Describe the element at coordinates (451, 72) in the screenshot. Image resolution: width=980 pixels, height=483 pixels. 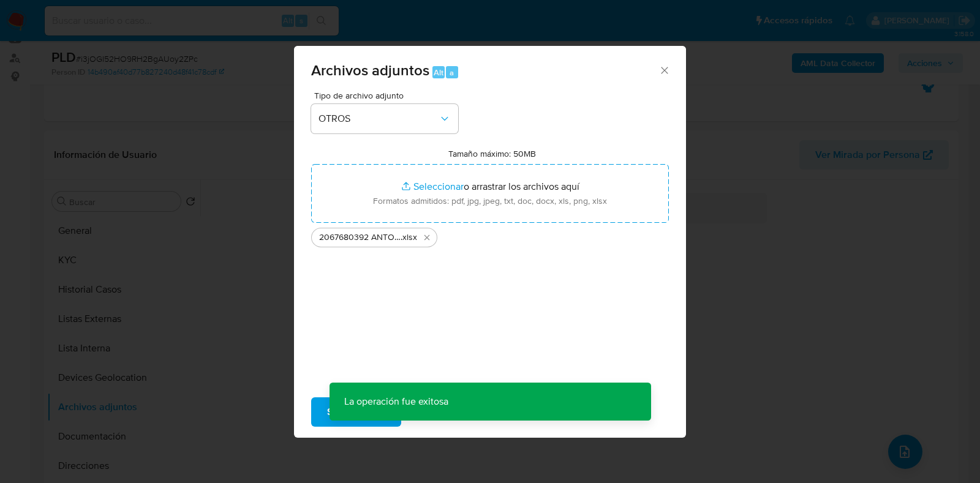
I see `span: a` at that location.